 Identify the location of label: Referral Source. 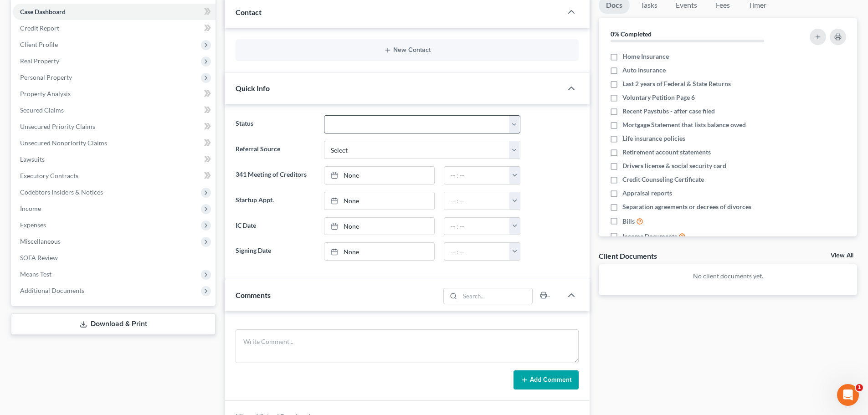
(275, 150).